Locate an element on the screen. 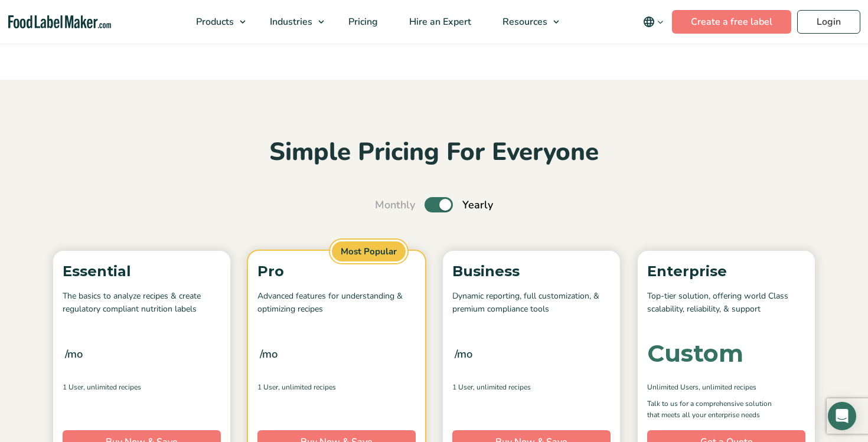  h2: Simple Pricing For Everyone is located at coordinates (434, 152).